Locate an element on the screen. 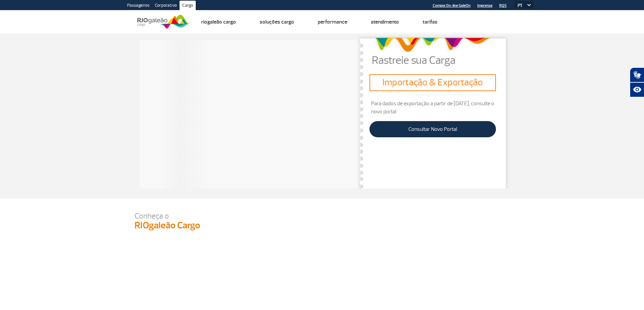 The width and height of the screenshot is (644, 310). a: Corporativo is located at coordinates (166, 6).